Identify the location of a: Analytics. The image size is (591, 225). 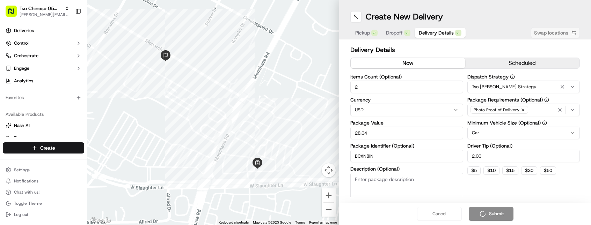
(43, 81).